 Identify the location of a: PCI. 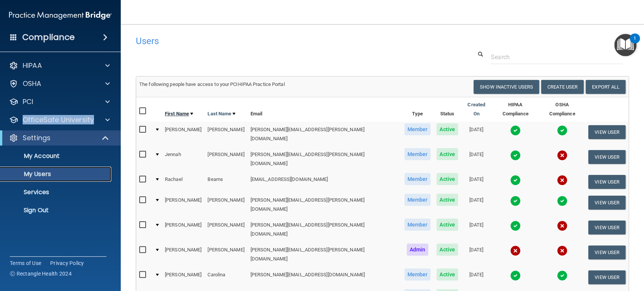
(59, 101).